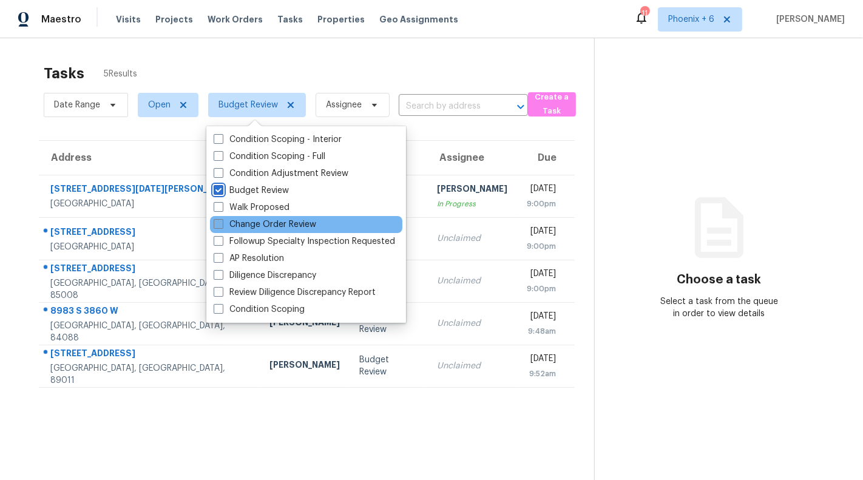 The image size is (863, 480). What do you see at coordinates (419, 19) in the screenshot?
I see `span: Geo Assignments` at bounding box center [419, 19].